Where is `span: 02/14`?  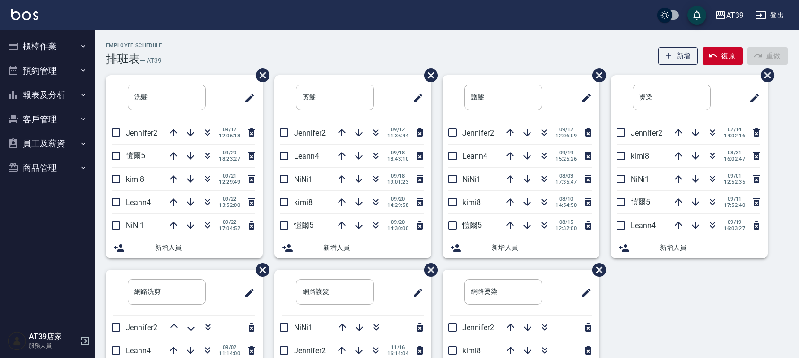
span: 02/14 is located at coordinates (734, 130).